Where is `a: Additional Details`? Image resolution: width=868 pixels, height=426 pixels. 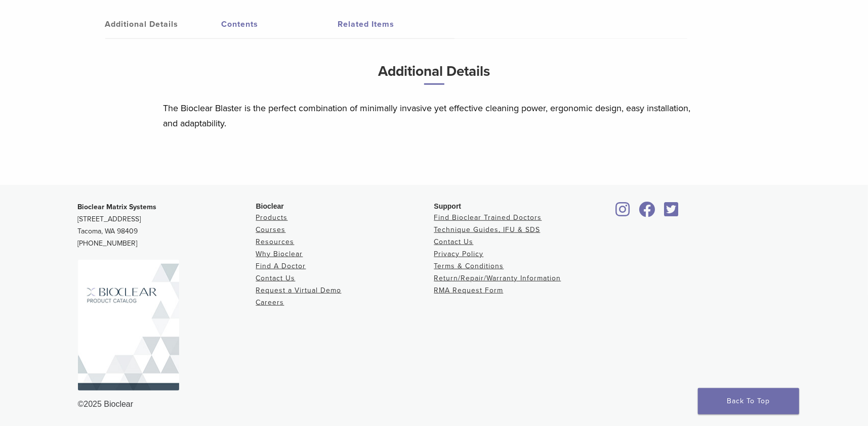 a: Additional Details is located at coordinates (163, 24).